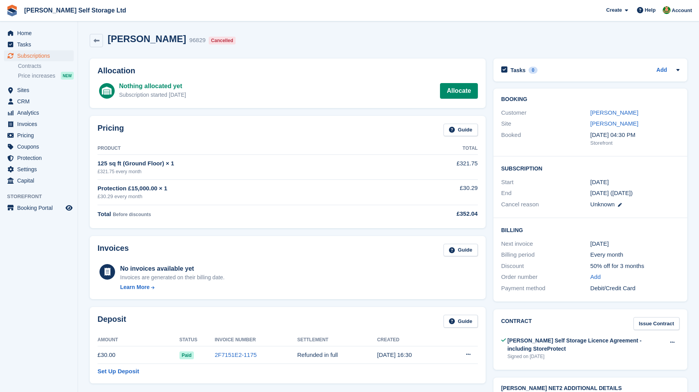  Describe the element at coordinates (132, 214) in the screenshot. I see `span: Before discounts` at that location.